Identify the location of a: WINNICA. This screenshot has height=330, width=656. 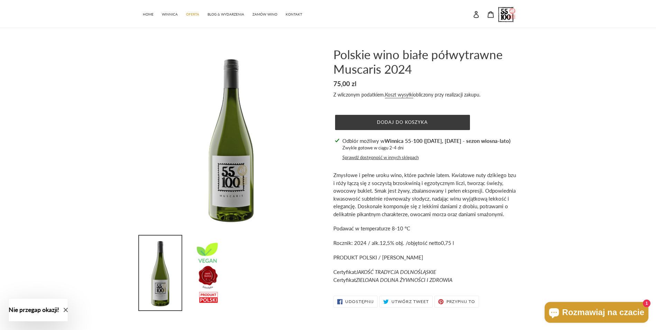
(170, 13).